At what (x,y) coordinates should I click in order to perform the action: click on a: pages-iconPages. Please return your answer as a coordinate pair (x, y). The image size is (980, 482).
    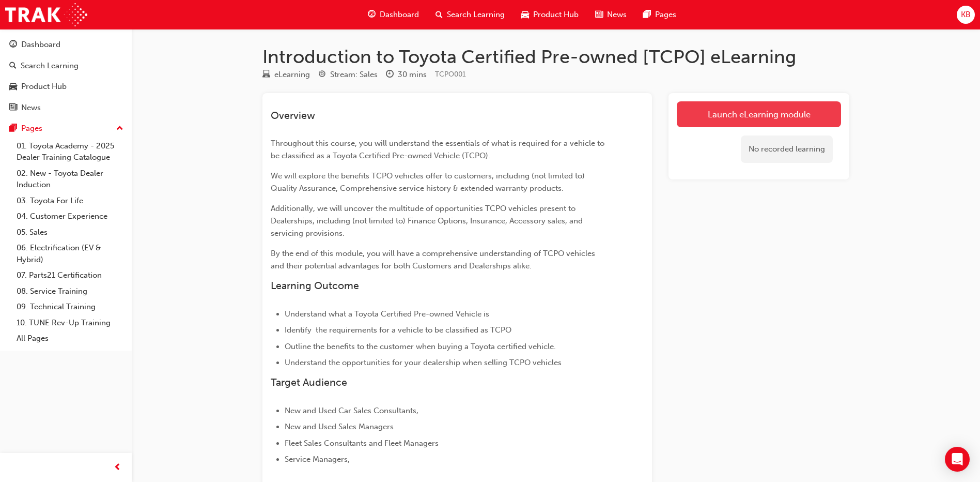
    Looking at the image, I should click on (660, 14).